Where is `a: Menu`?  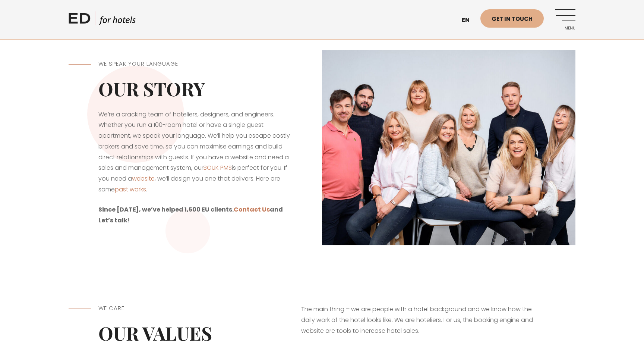
a: Menu is located at coordinates (565, 20).